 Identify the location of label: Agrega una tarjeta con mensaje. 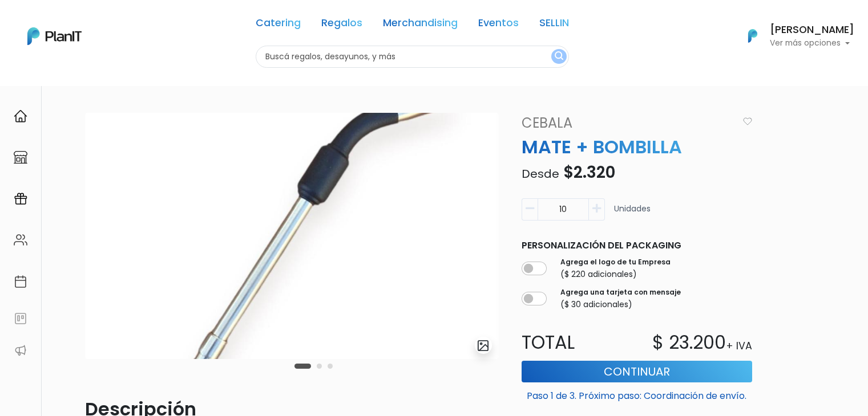
(620, 293).